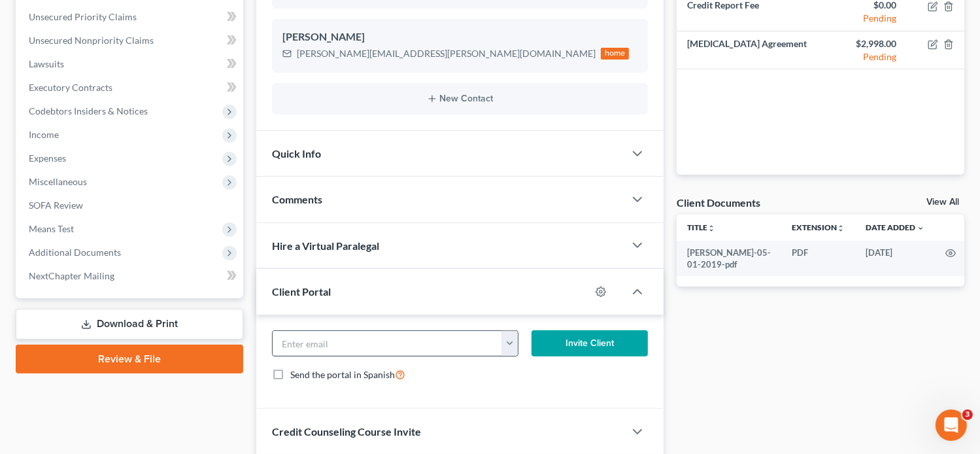 This screenshot has height=454, width=980. Describe the element at coordinates (88, 110) in the screenshot. I see `span: Codebtors Insiders & Notices` at that location.